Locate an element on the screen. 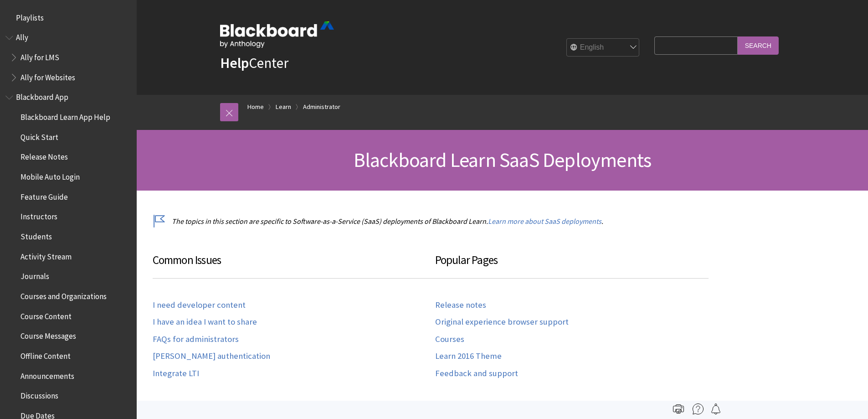 The width and height of the screenshot is (868, 419). span: Course Messages is located at coordinates (48, 335).